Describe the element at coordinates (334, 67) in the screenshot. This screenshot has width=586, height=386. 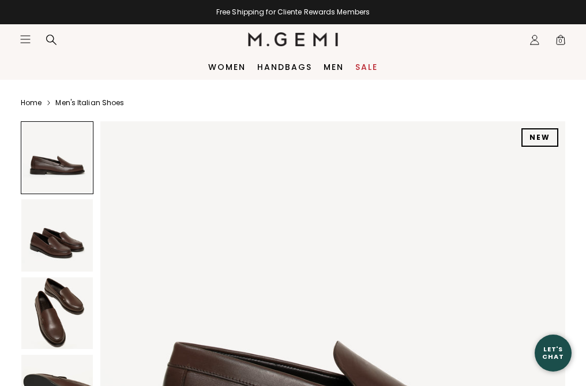
I see `a: Men` at that location.